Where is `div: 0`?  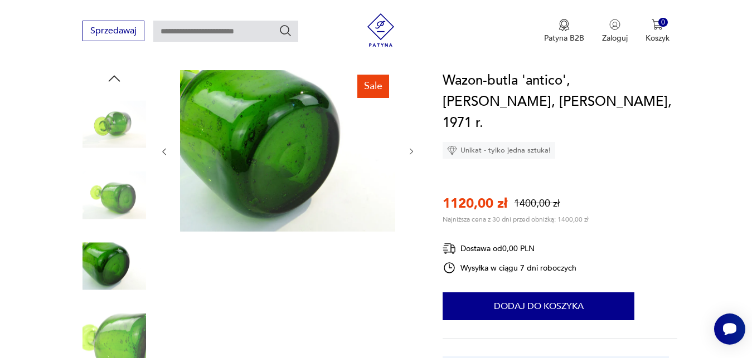 div: 0 is located at coordinates (663, 22).